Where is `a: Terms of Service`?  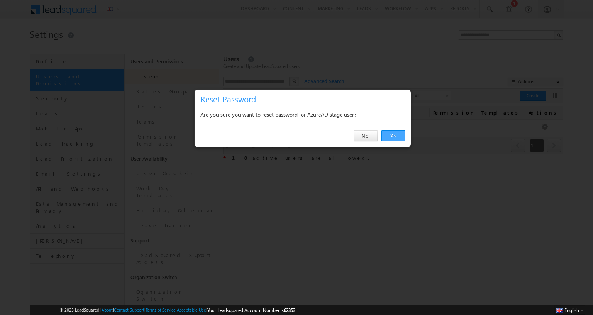
a: Terms of Service is located at coordinates (161, 310).